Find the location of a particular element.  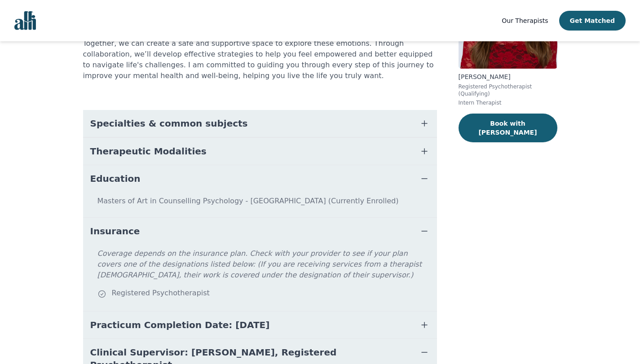

span: Education is located at coordinates (115, 179).